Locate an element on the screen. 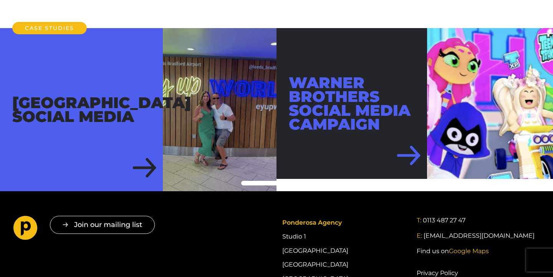 This screenshot has width=553, height=277. img: Warner Brothers Social Media Campaign is located at coordinates (490, 103).